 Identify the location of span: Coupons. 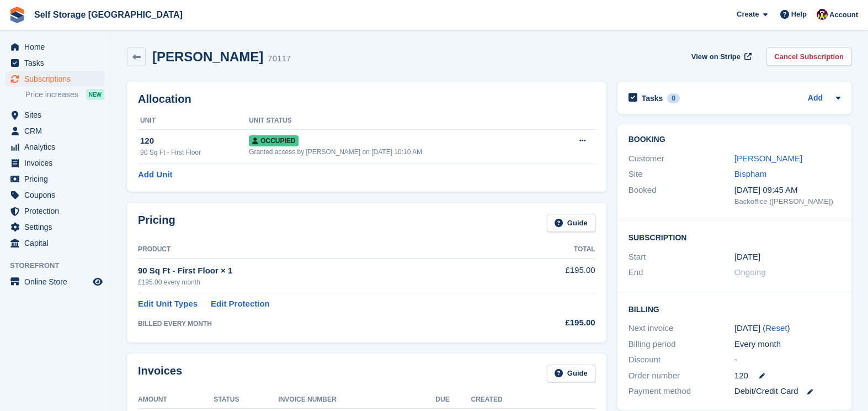
(57, 195).